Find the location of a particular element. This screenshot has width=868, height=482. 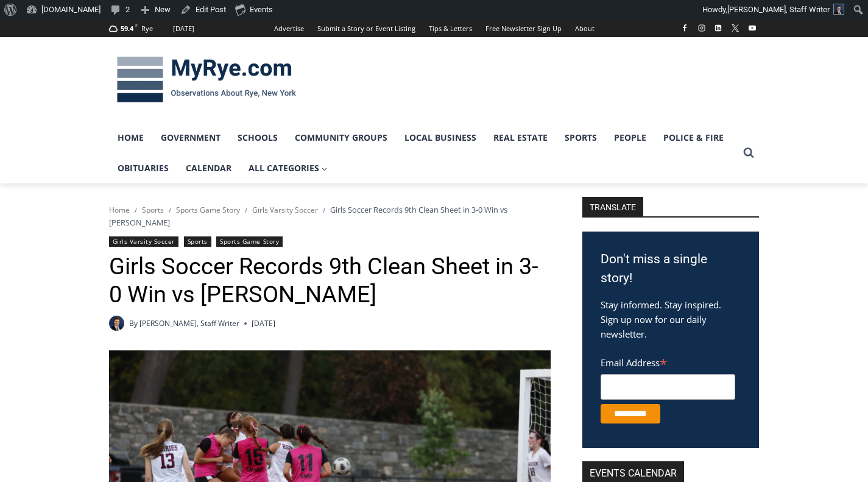

h3: Don't miss a single story! is located at coordinates (671, 269).